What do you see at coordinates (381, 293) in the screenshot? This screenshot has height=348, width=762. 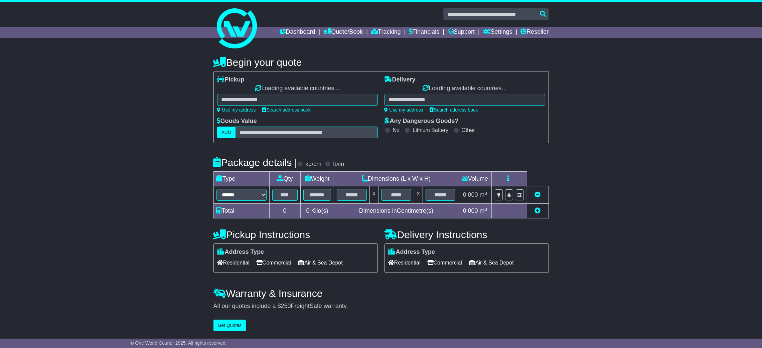 I see `h4: Warranty & Insurance` at bounding box center [381, 293].